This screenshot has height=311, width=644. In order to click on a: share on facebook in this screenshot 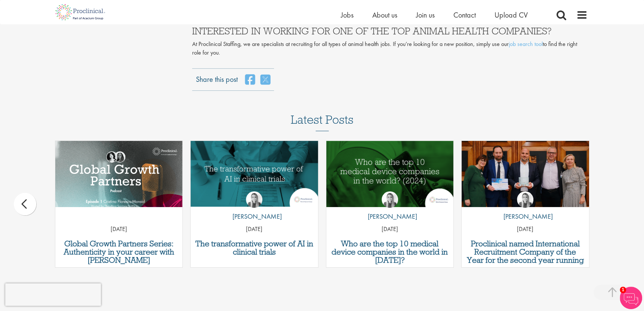, I will do `click(250, 79)`.